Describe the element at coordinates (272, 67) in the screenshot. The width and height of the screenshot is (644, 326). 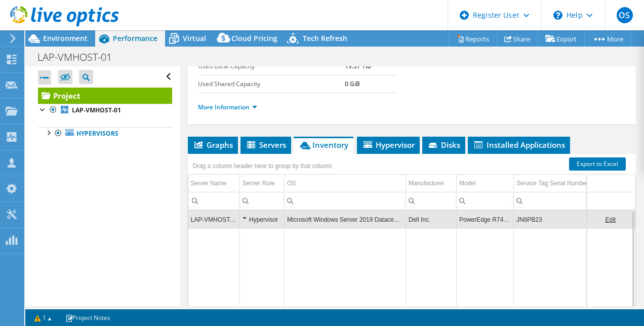
I see `label: Used Local Capacity` at that location.